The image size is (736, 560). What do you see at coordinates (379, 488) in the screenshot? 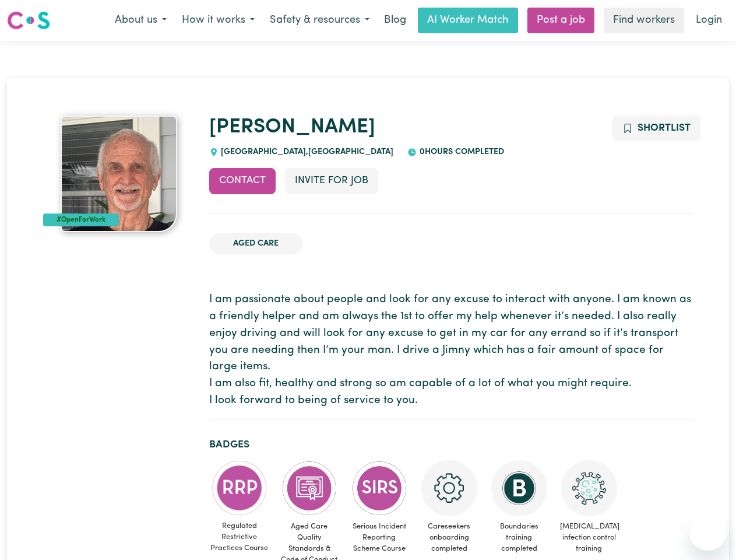
I see `img: CS Academy: Serious Incident Reporting Scheme course completed` at bounding box center [379, 488].